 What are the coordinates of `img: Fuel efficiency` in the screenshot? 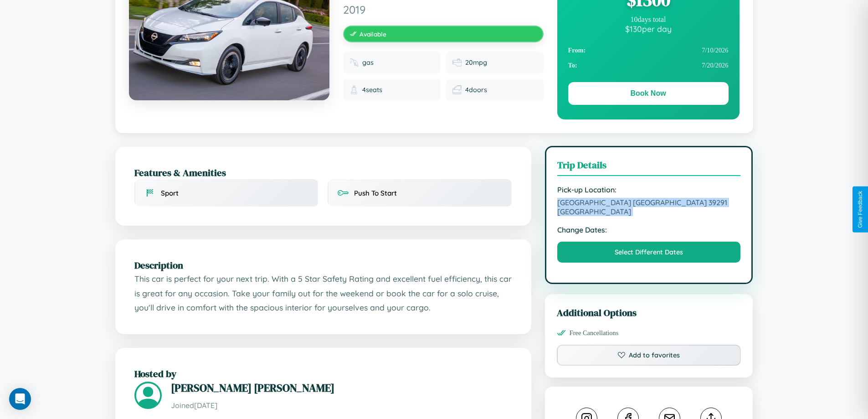 It's located at (457, 62).